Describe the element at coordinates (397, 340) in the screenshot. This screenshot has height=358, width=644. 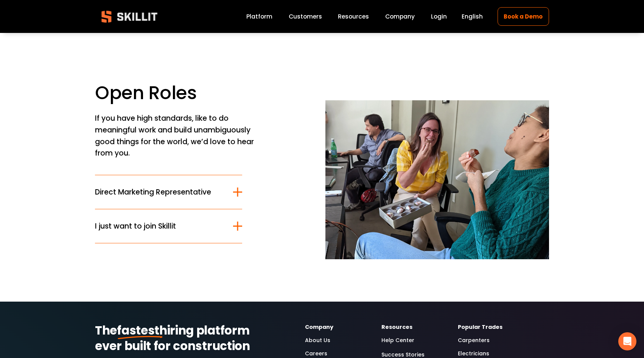
I see `a: Help Center` at that location.